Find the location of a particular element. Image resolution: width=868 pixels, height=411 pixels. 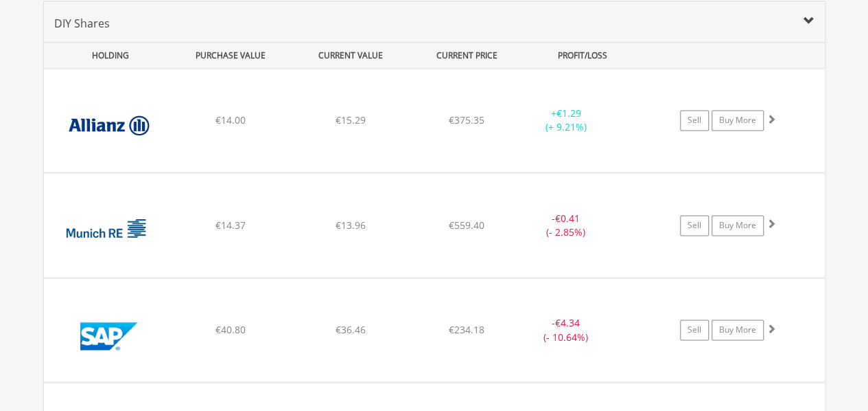

img: EQU.DE.SAP.png is located at coordinates (110, 336).